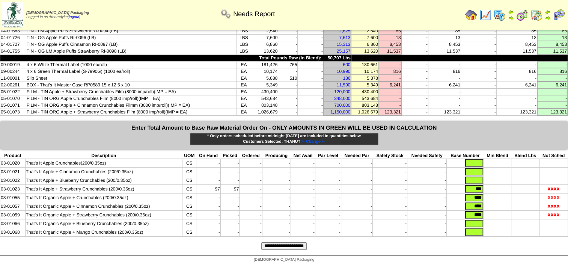 This screenshot has width=568, height=266. What do you see at coordinates (57, 15) in the screenshot?
I see `span: Logged in as Athorndyke` at bounding box center [57, 15].